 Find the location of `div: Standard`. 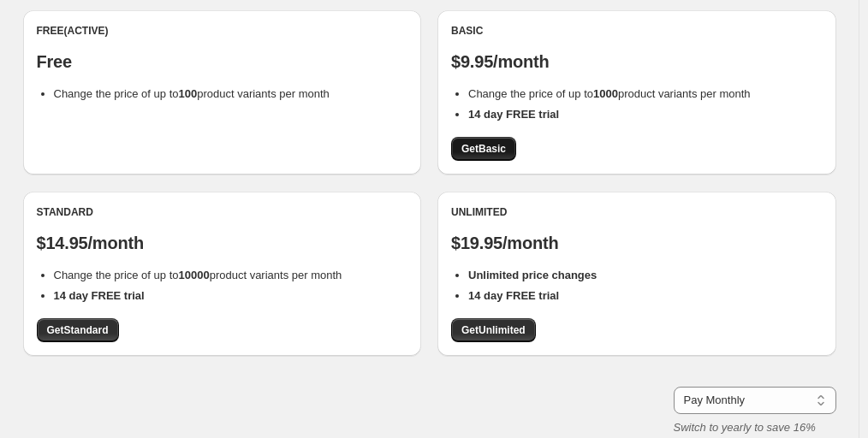

div: Standard is located at coordinates (222, 212).